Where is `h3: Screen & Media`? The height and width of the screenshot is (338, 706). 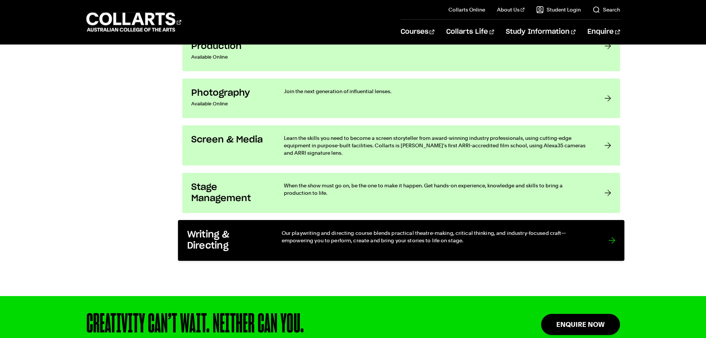 h3: Screen & Media is located at coordinates (230, 140).